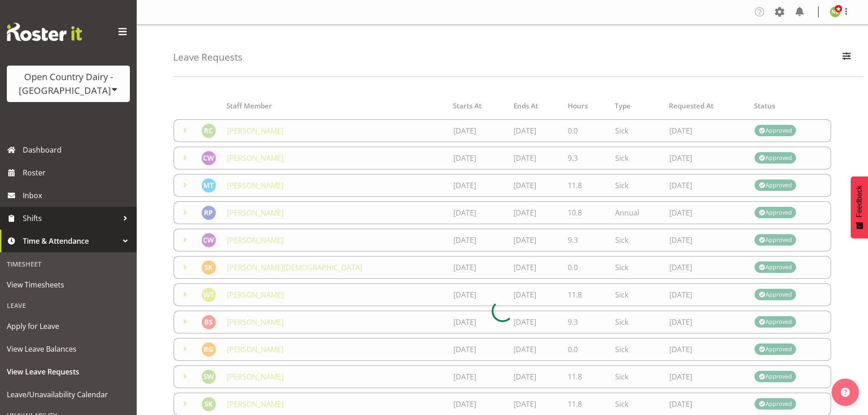 This screenshot has width=868, height=415. Describe the element at coordinates (68, 264) in the screenshot. I see `div: Timesheet` at that location.